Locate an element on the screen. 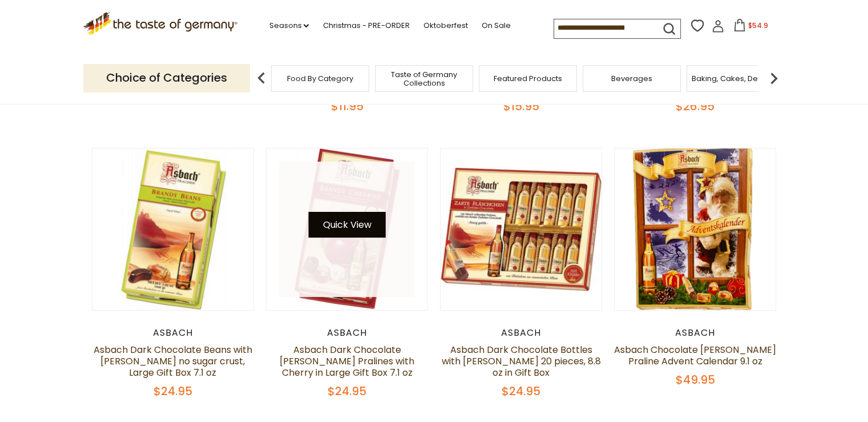 The height and width of the screenshot is (422, 868). a: Seasons is located at coordinates (289, 26).